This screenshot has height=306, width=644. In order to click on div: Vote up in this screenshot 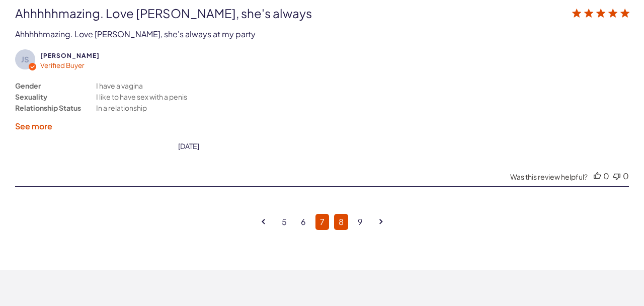, I will do `click(597, 175)`.